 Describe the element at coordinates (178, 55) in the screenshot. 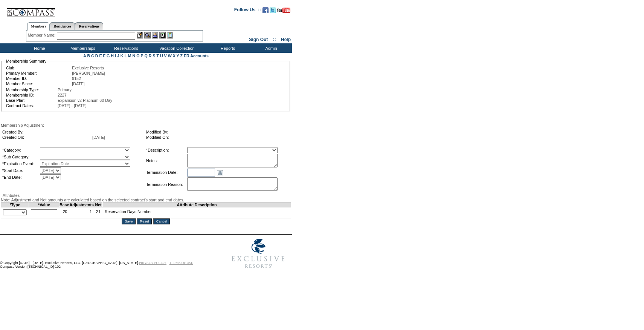

I see `a: Y` at that location.